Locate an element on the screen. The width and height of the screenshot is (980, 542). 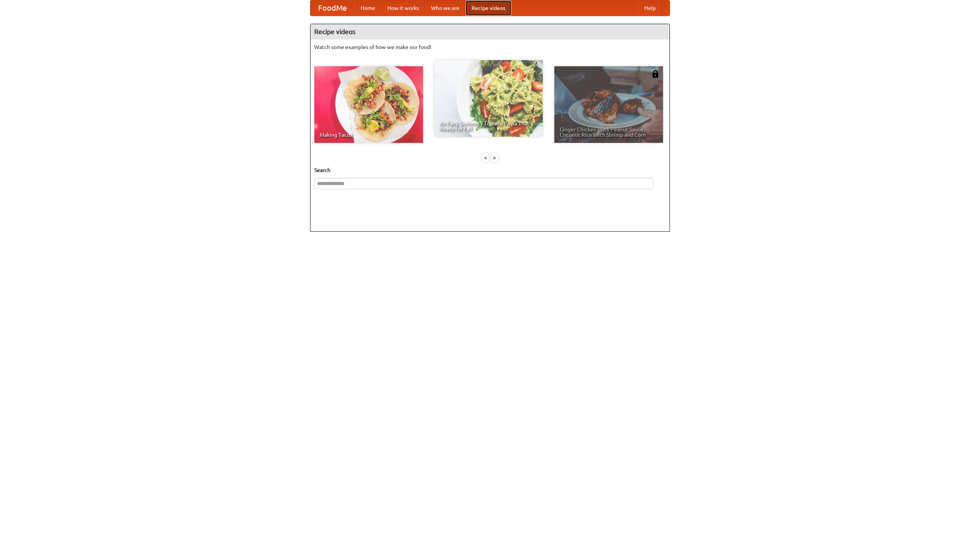
a: Home is located at coordinates (368, 8).